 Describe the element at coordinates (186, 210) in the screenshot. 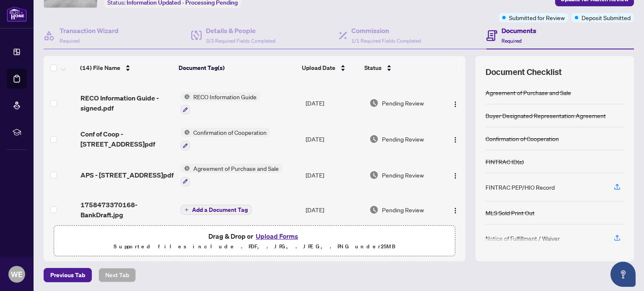

I see `span: plus` at that location.